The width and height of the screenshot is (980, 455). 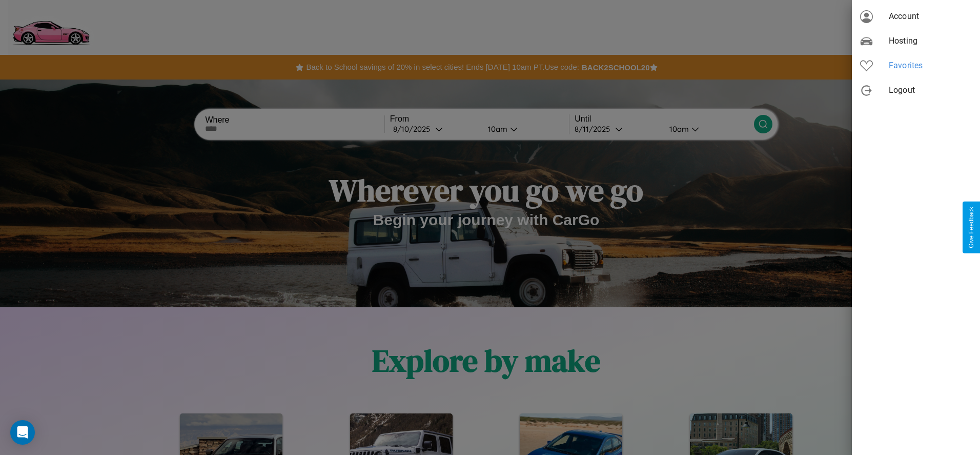 What do you see at coordinates (22, 433) in the screenshot?
I see `div: Open Intercom Messenger` at bounding box center [22, 433].